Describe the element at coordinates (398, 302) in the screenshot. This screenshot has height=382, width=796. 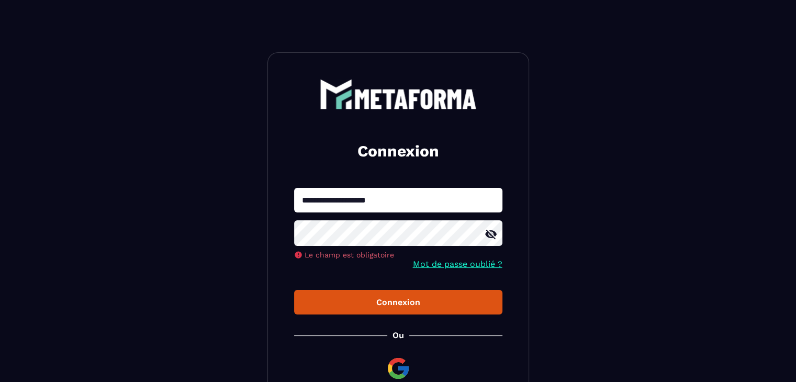
I see `button: Connexion` at that location.